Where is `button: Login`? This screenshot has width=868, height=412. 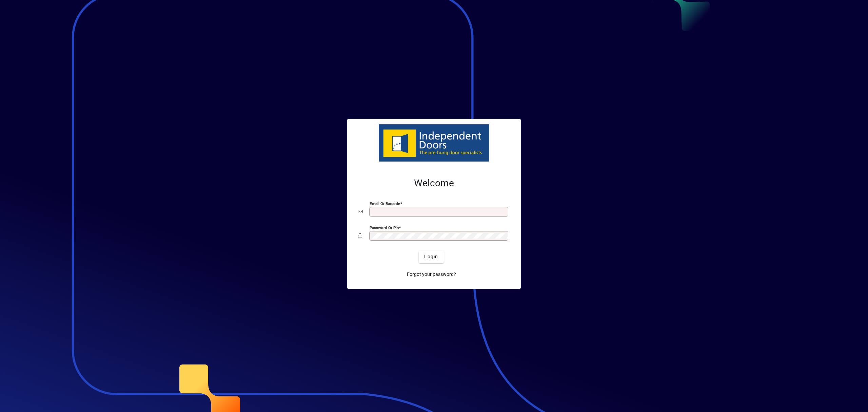
button: Login is located at coordinates (430, 257).